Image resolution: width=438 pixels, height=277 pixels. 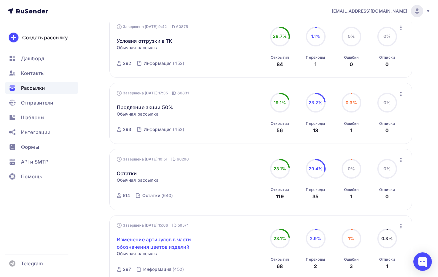 What do you see at coordinates (182, 27) in the screenshot?
I see `span: 60875` at bounding box center [182, 27].